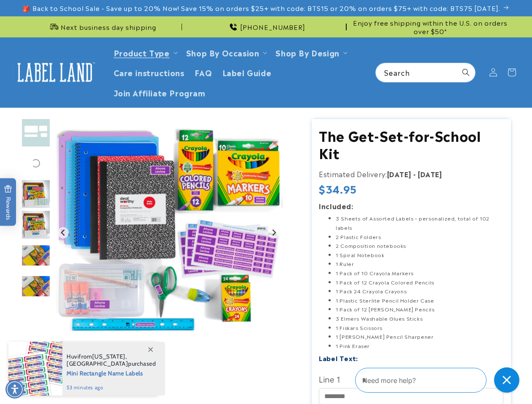 This screenshot has width=532, height=404. What do you see at coordinates (430, 27) in the screenshot?
I see `span: Enjoy free shipping within the U.S. on orders over $50*` at bounding box center [430, 27].